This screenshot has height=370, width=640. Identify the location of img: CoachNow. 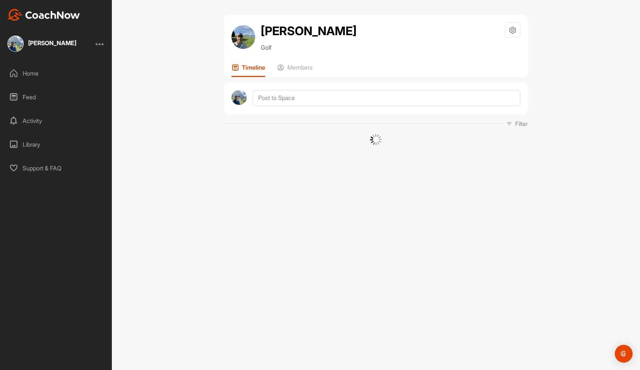
(44, 15).